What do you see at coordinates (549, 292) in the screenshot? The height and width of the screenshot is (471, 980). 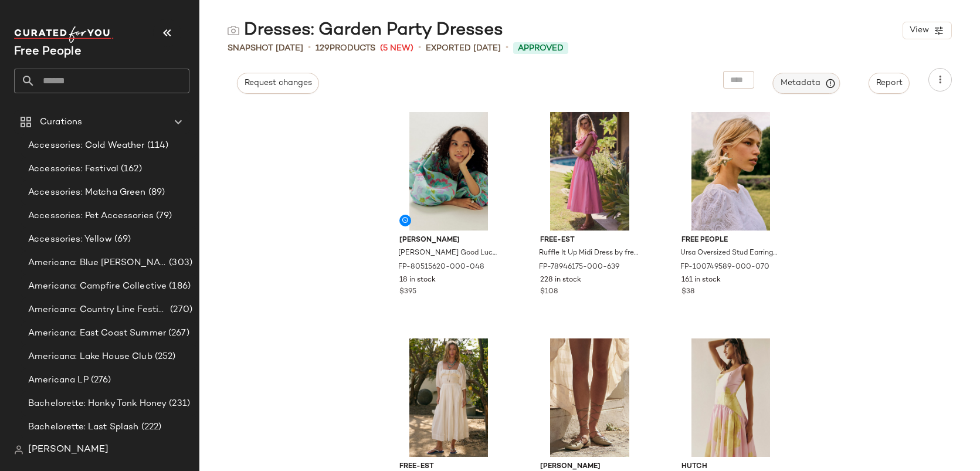 I see `span: $108` at bounding box center [549, 292].